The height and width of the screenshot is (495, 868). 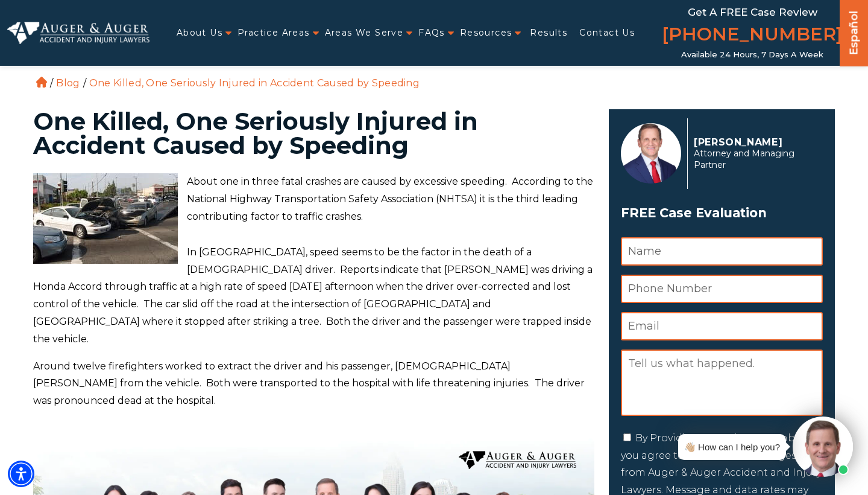 What do you see at coordinates (823, 446) in the screenshot?
I see `img: Intaker widget Avatar` at bounding box center [823, 446].